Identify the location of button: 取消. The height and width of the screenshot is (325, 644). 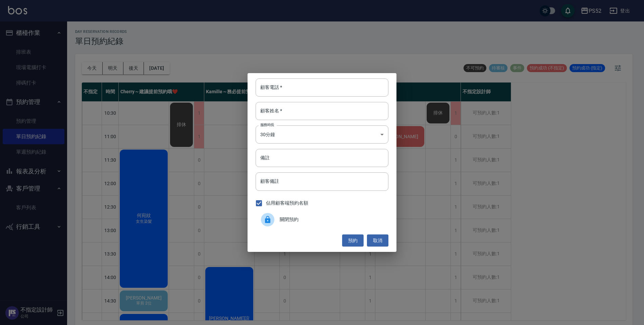
(377, 241).